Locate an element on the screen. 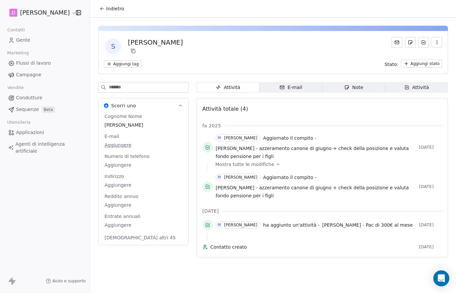 This screenshot has height=293, width=456. span: Beta is located at coordinates (48, 110).